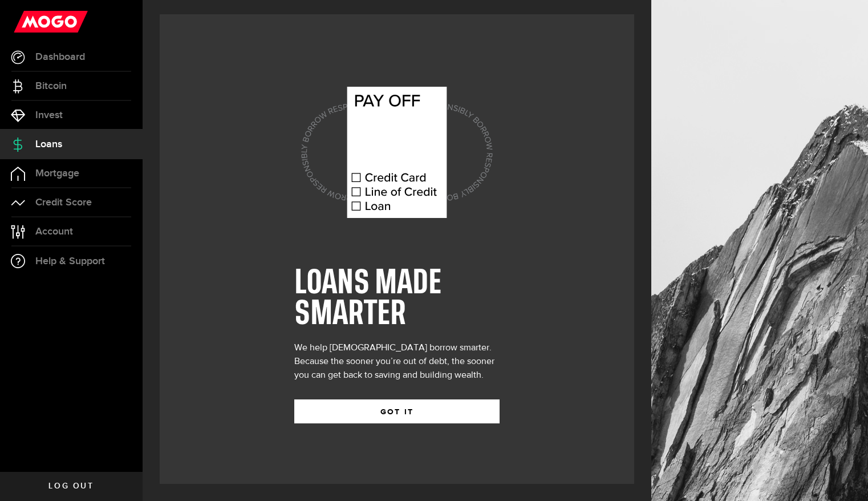 This screenshot has width=868, height=501. What do you see at coordinates (57, 173) in the screenshot?
I see `span: Mortgage` at bounding box center [57, 173].